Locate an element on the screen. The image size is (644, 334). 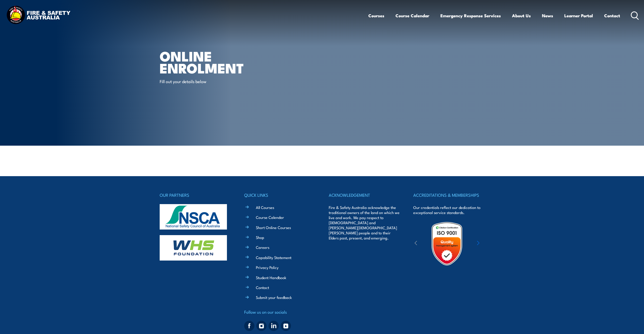
a: Learner Portal is located at coordinates (578, 15).